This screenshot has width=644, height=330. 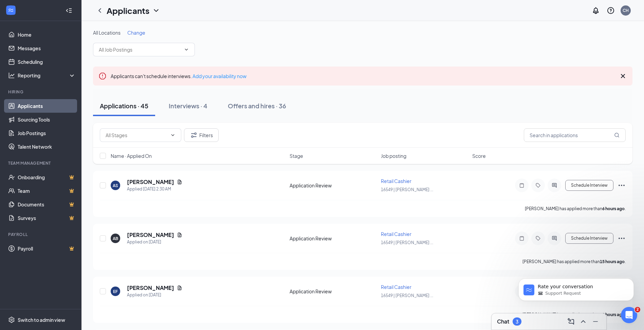 What do you see at coordinates (115, 238) in the screenshot?
I see `div: AB` at bounding box center [115, 238].